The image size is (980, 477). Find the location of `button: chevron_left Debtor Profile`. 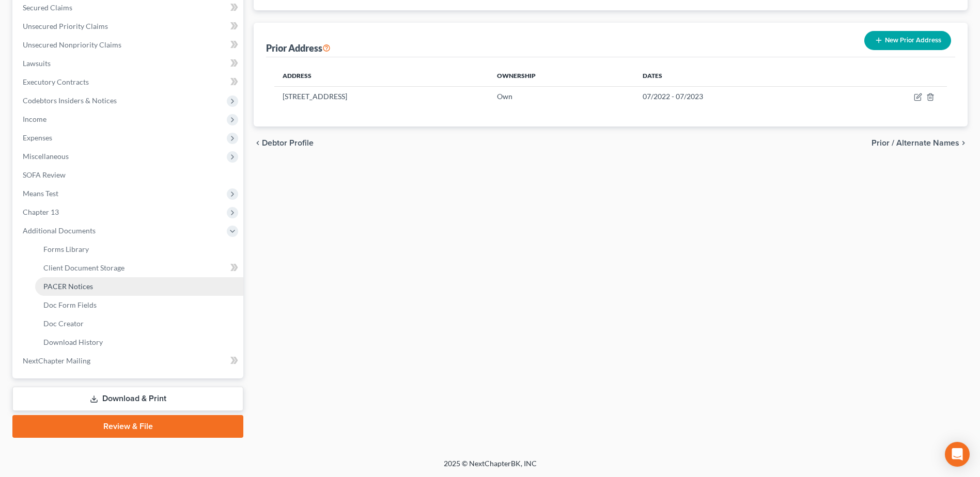

button: chevron_left Debtor Profile is located at coordinates (284, 143).